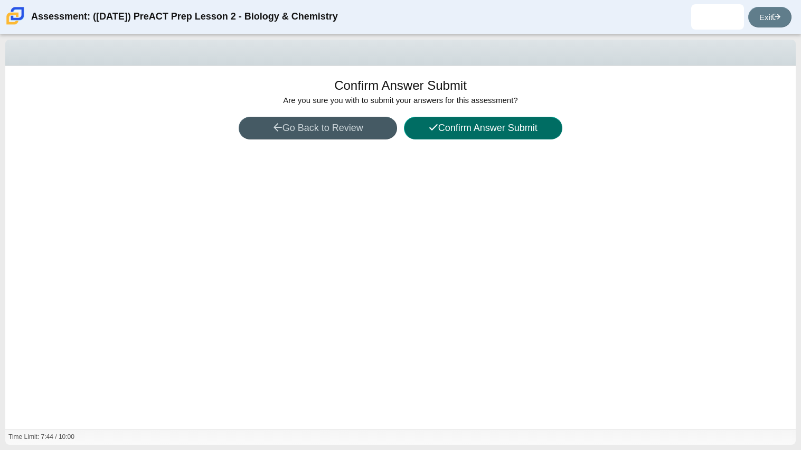 The height and width of the screenshot is (450, 801). I want to click on a: Exit, so click(770, 17).